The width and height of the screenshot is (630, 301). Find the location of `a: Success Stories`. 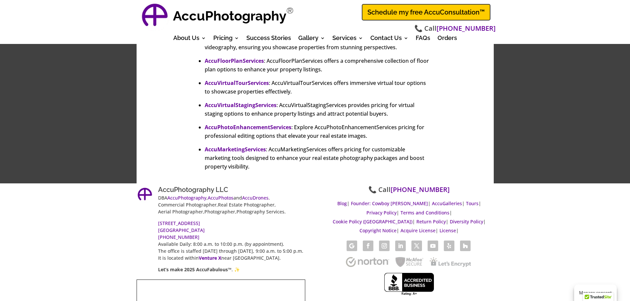

a: Success Stories is located at coordinates (268, 39).